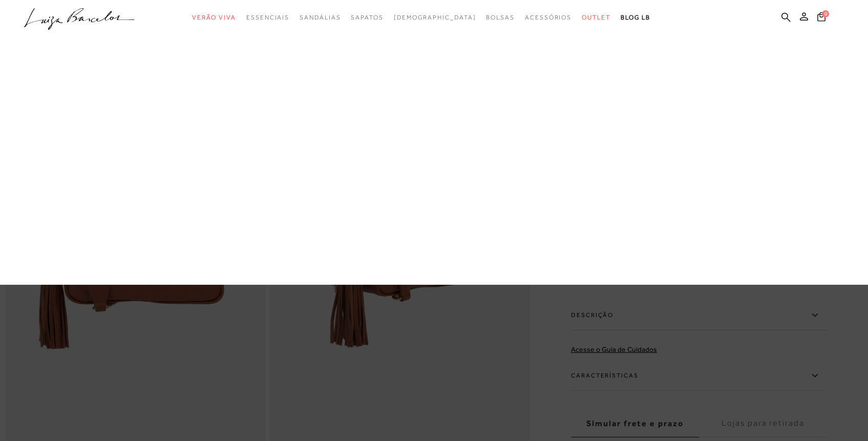 This screenshot has height=441, width=868. I want to click on span: Sandálias, so click(320, 17).